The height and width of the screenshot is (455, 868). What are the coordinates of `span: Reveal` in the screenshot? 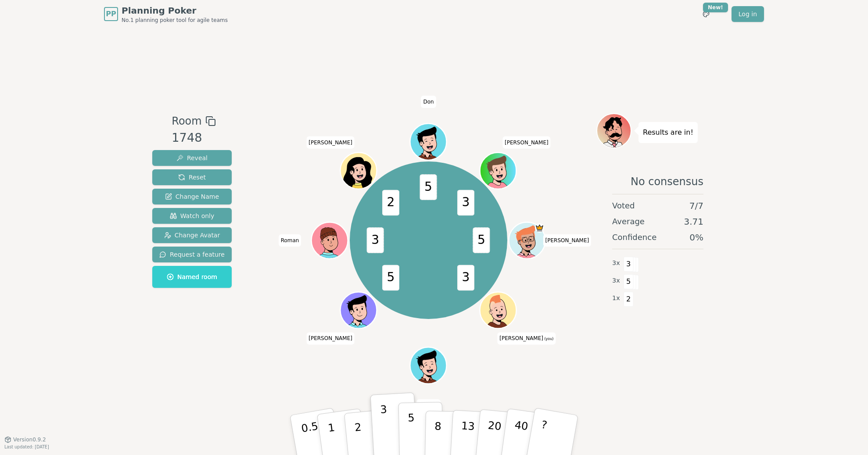 It's located at (192, 158).